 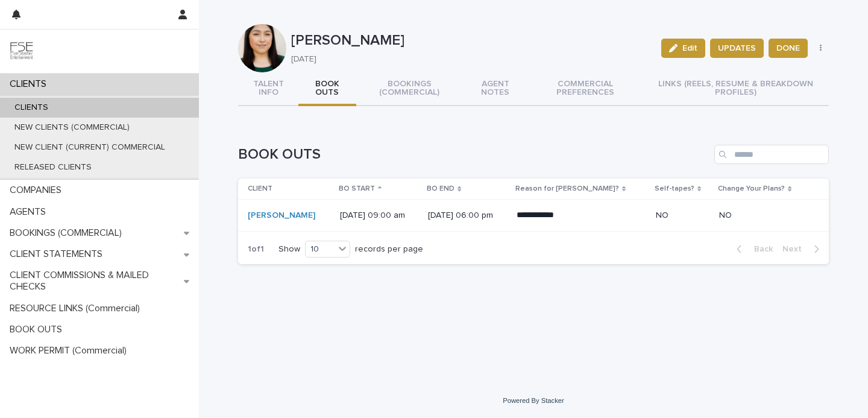 I want to click on button: Next, so click(x=803, y=249).